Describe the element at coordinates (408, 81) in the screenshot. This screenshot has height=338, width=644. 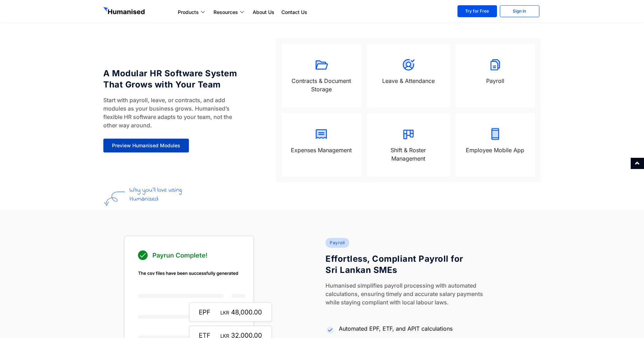
I see `p: Leave & Attendance` at that location.